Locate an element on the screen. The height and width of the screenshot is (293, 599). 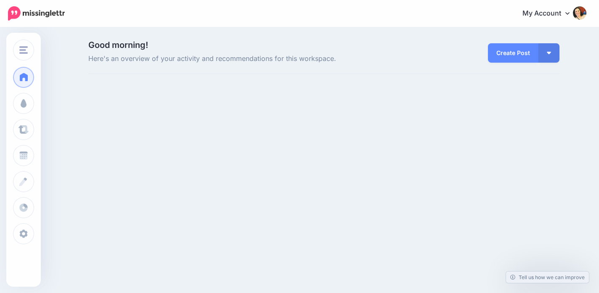
a: My Account is located at coordinates (550, 13).